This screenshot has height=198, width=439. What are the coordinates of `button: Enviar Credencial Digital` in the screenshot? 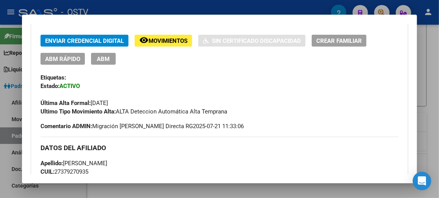 It's located at (85, 41).